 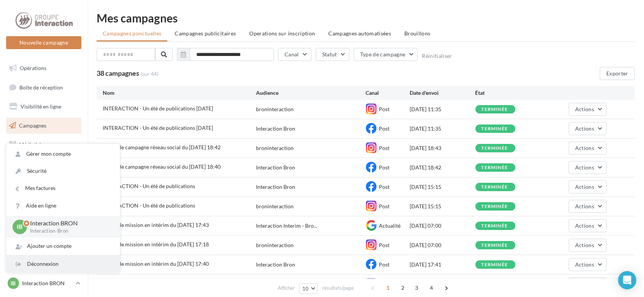 I want to click on span: résultats/page, so click(x=338, y=288).